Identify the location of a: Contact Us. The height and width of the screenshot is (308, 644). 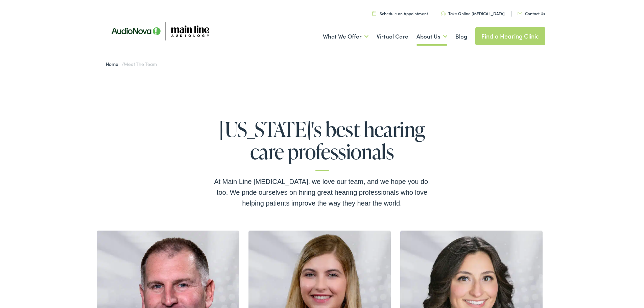
(531, 13).